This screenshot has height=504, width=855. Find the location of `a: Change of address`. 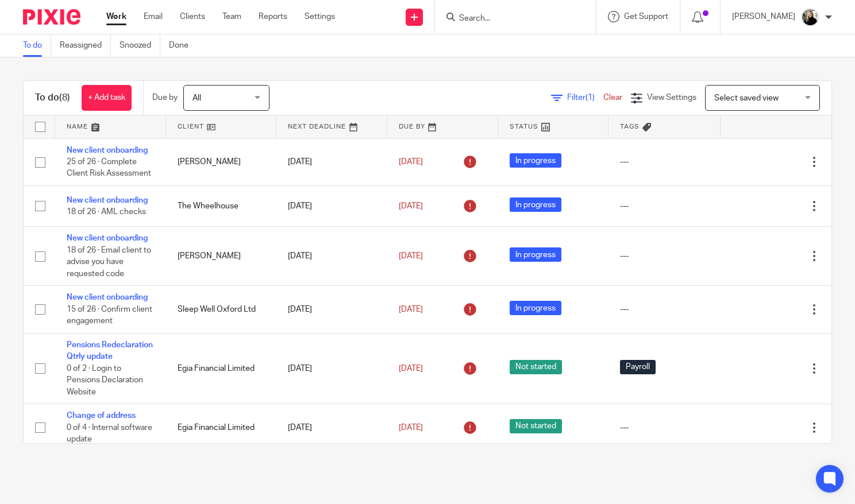

a: Change of address is located at coordinates (101, 416).